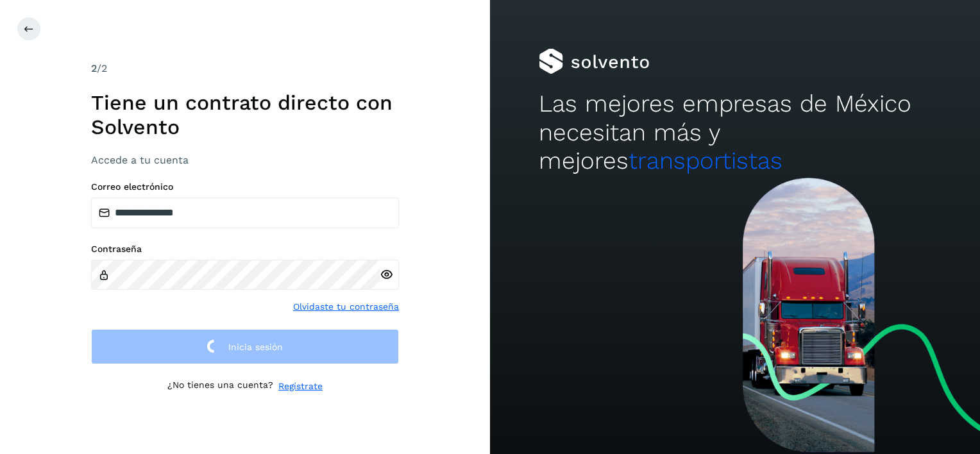  Describe the element at coordinates (705, 160) in the screenshot. I see `span: transportistas` at that location.